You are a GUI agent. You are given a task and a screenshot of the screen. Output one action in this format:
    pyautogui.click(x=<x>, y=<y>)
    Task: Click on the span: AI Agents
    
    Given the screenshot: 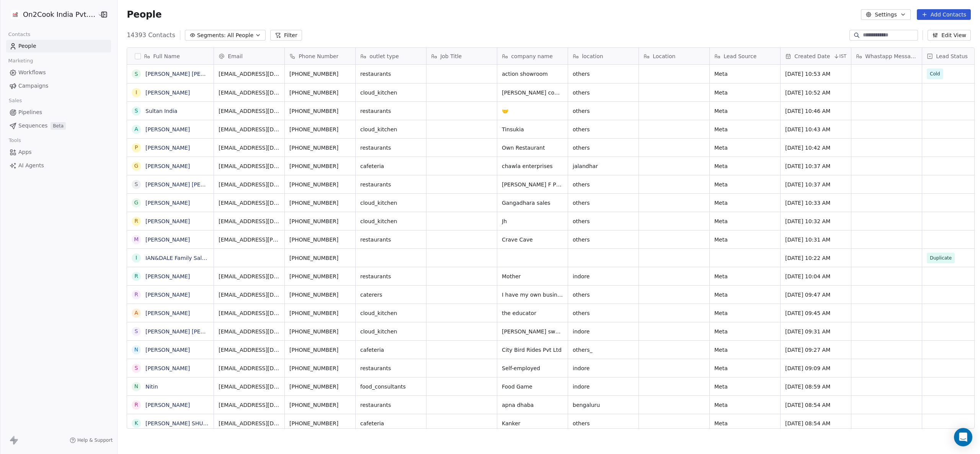 What is the action you would take?
    pyautogui.click(x=31, y=166)
    